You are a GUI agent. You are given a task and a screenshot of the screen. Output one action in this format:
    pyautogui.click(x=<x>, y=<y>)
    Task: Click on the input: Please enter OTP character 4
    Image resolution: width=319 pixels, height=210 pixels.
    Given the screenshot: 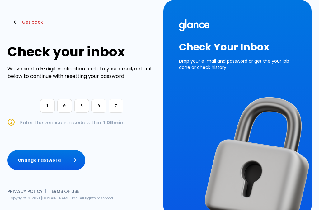 What is the action you would take?
    pyautogui.click(x=99, y=106)
    